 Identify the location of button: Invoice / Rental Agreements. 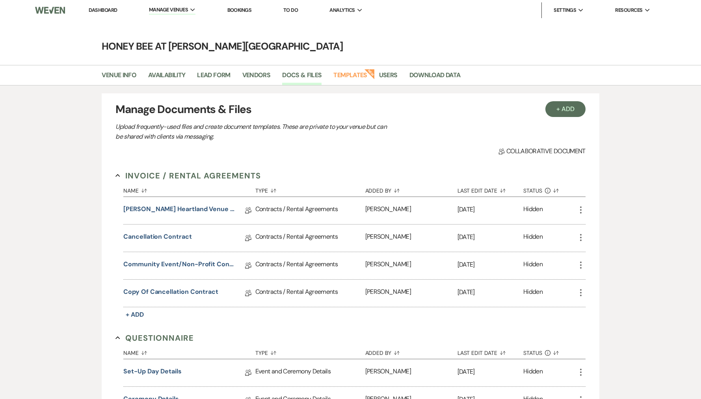
(188, 176).